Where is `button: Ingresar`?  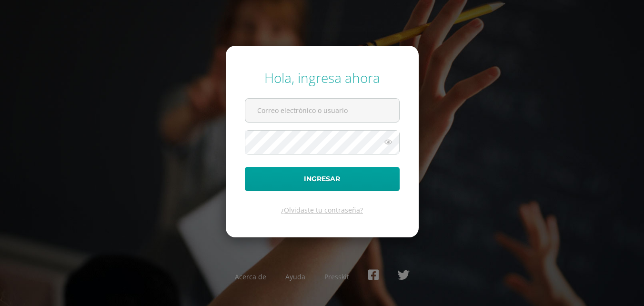
button: Ingresar is located at coordinates (322, 179).